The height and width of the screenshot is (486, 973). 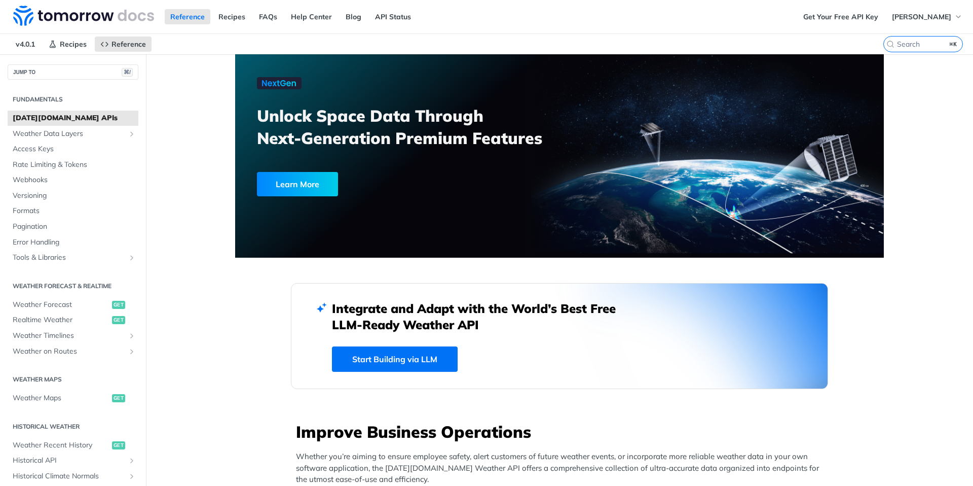 What do you see at coordinates (73, 242) in the screenshot?
I see `a: Error Handling` at bounding box center [73, 242].